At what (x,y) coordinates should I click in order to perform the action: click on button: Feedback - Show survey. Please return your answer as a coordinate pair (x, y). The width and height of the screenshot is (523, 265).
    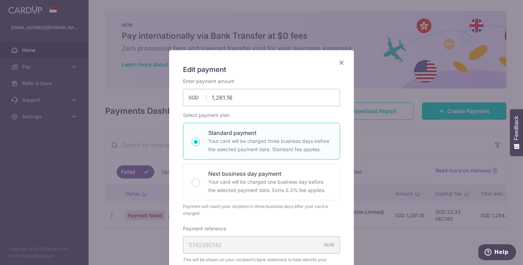
    Looking at the image, I should click on (517, 132).